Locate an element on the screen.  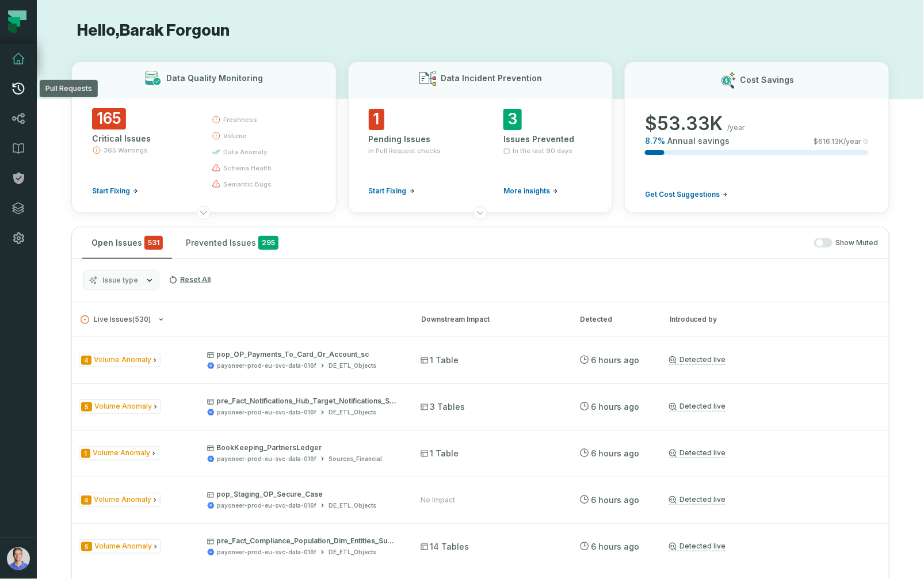
span: /year is located at coordinates (736, 127).